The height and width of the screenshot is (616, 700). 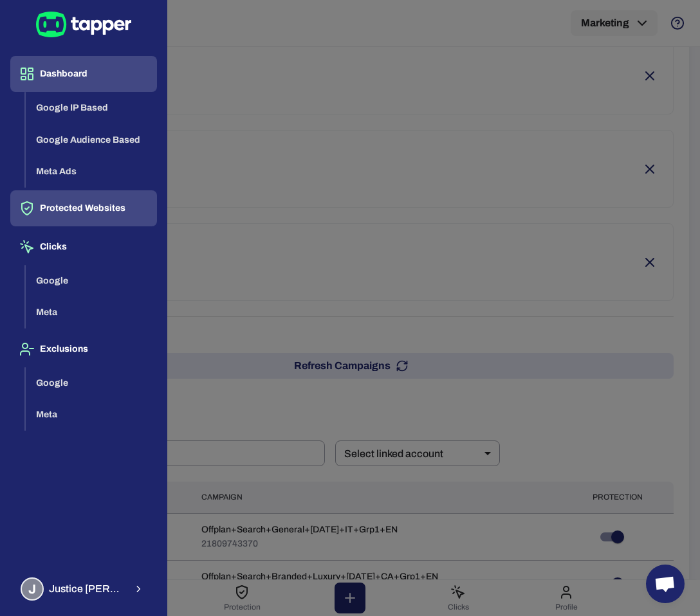 What do you see at coordinates (84, 73) in the screenshot?
I see `a: Dashboard` at bounding box center [84, 73].